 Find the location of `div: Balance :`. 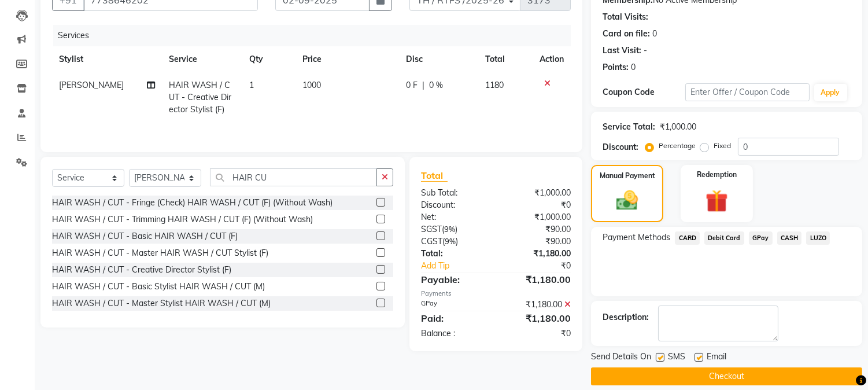

div: Balance : is located at coordinates (454, 333).